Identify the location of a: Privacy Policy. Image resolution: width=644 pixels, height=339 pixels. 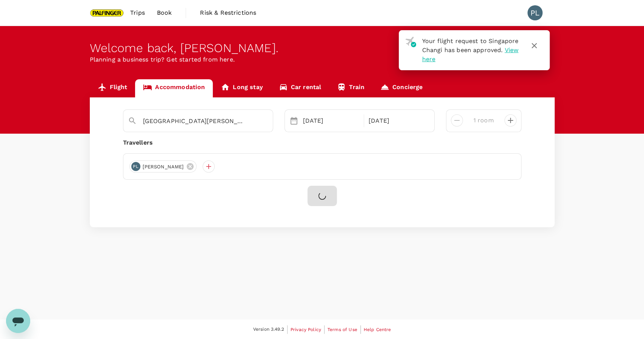
(306, 329).